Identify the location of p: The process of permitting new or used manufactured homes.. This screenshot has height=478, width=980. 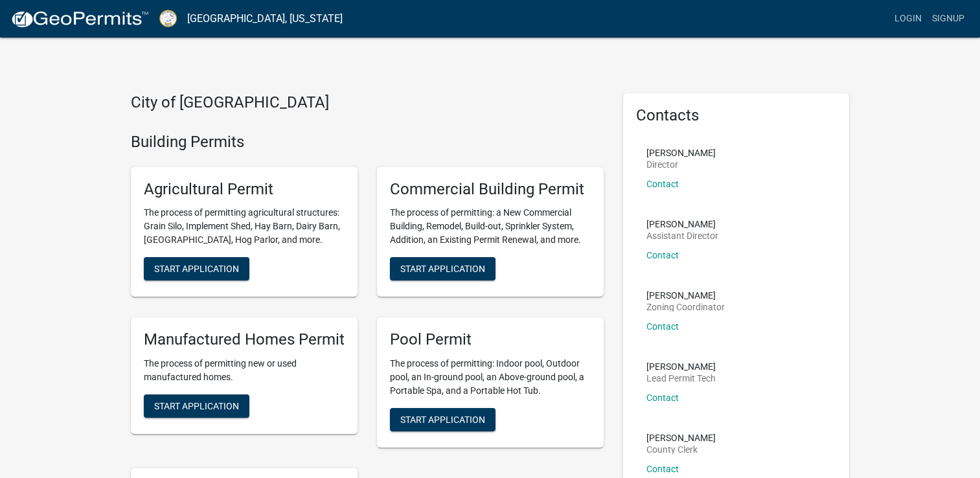
(244, 371).